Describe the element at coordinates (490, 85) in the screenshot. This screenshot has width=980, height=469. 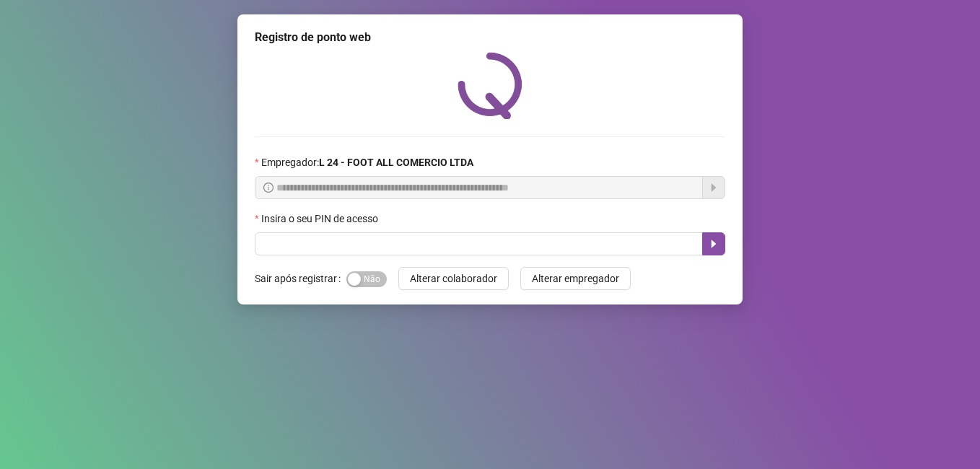
I see `img: QRPoint` at that location.